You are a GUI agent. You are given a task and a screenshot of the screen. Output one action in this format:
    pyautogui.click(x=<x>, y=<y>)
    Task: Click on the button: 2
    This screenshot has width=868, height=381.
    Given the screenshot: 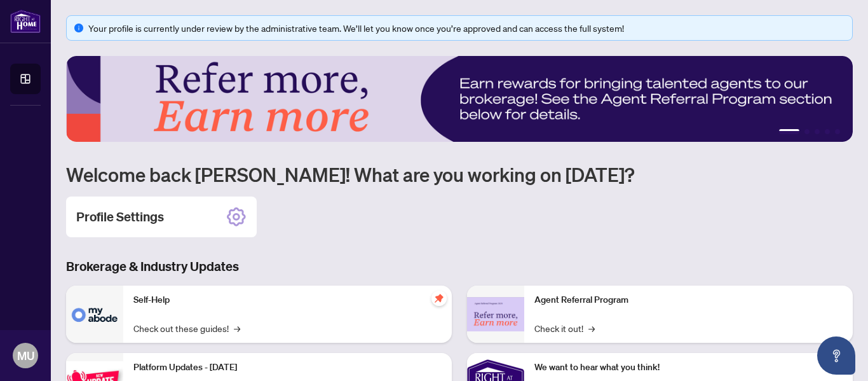 What is the action you would take?
    pyautogui.click(x=807, y=132)
    